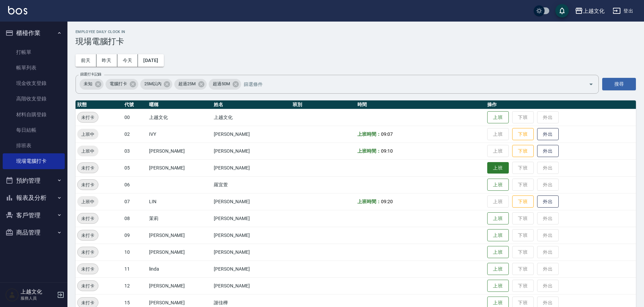 This screenshot has width=644, height=307. I want to click on button: 搜尋, so click(619, 84).